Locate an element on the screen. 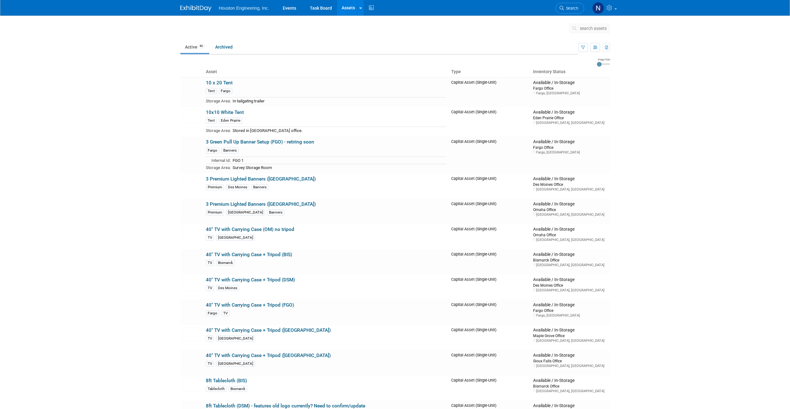 The height and width of the screenshot is (409, 790). td: In tailgating trailer is located at coordinates (339, 101).